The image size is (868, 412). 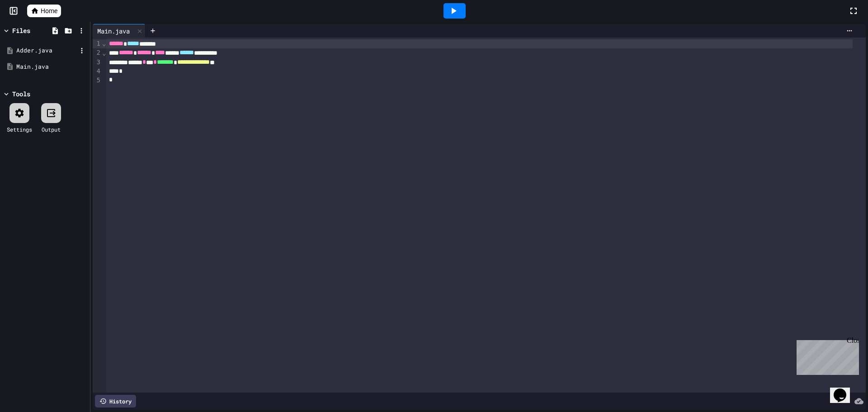 I want to click on div: Chat with us now!Close, so click(x=33, y=30).